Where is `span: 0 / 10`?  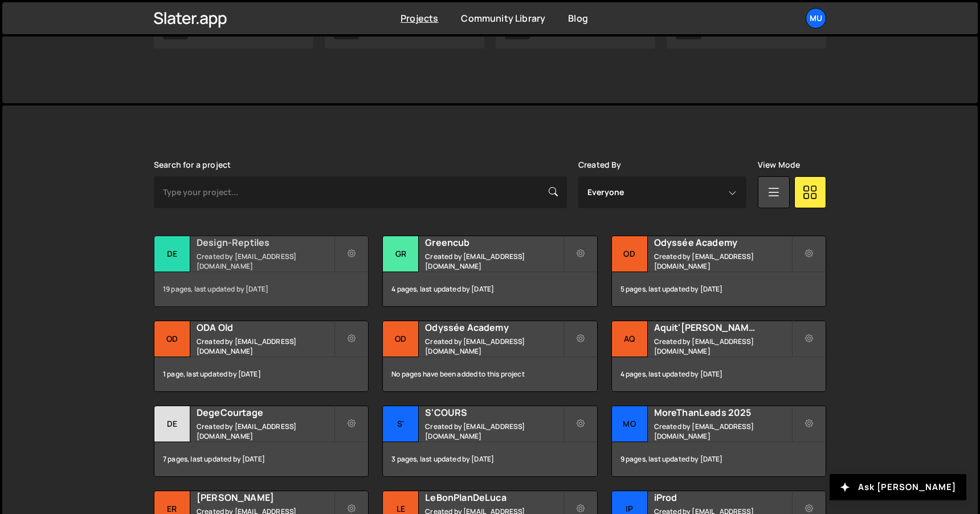 span: 0 / 10 is located at coordinates (615, 33).